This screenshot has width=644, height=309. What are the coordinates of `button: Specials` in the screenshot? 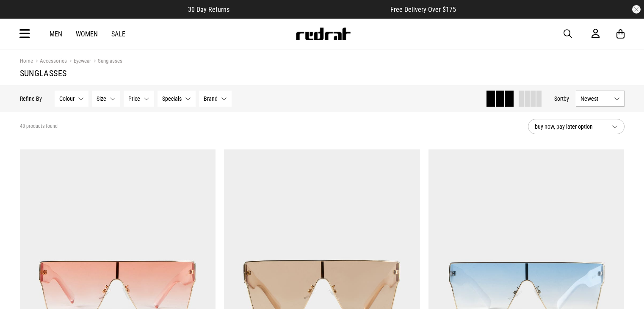 It's located at (177, 99).